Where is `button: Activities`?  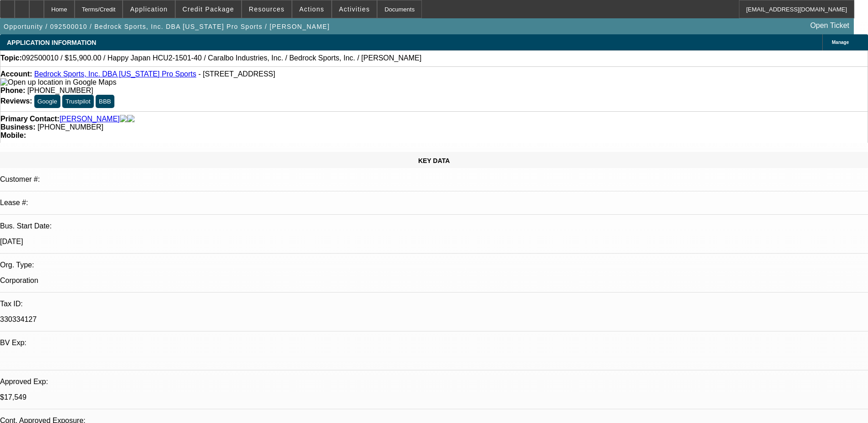
button: Activities is located at coordinates (355, 9).